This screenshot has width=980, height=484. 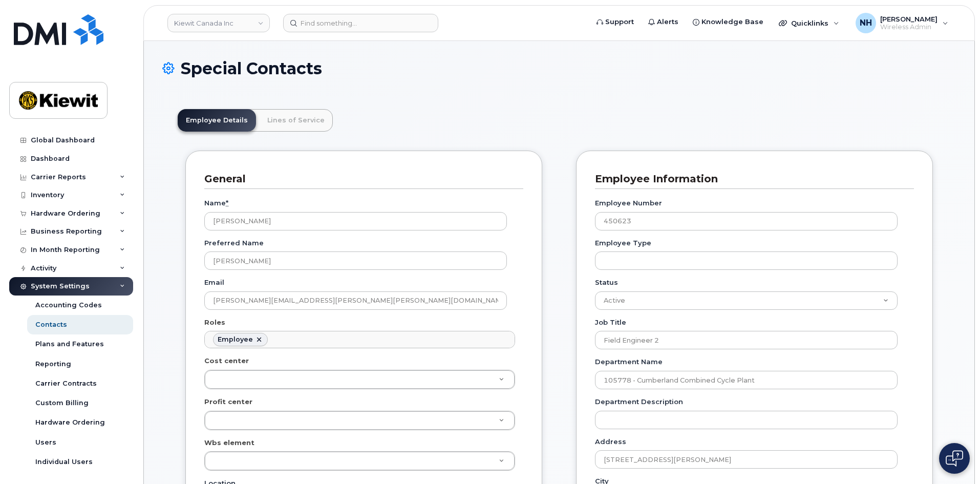 I want to click on h3: Employee Information, so click(x=751, y=178).